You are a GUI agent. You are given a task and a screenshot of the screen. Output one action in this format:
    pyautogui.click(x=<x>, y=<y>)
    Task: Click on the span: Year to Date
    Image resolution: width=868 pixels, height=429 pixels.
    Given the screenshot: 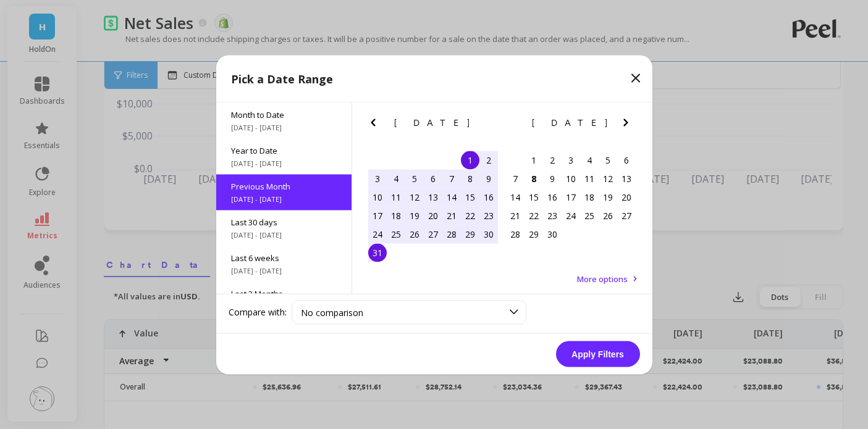 What is the action you would take?
    pyautogui.click(x=283, y=150)
    